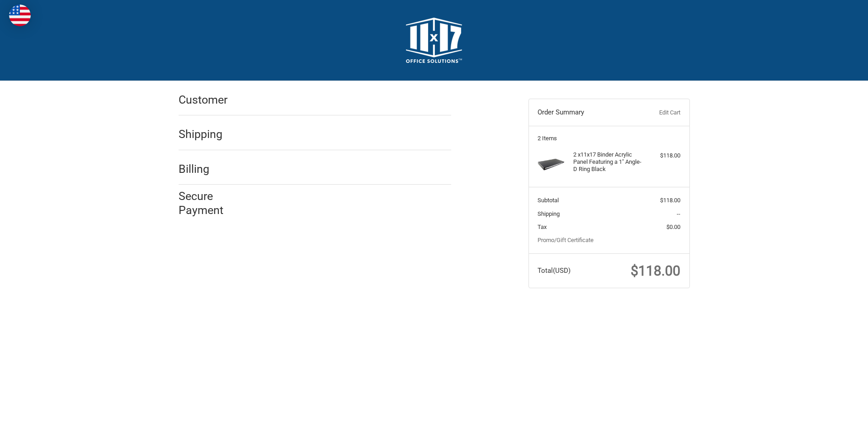  I want to click on h2: Shipping, so click(205, 134).